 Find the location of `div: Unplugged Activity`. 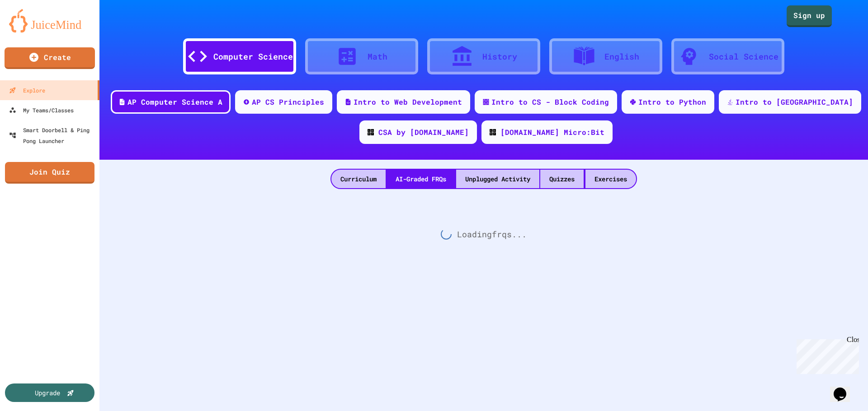

div: Unplugged Activity is located at coordinates (497, 179).